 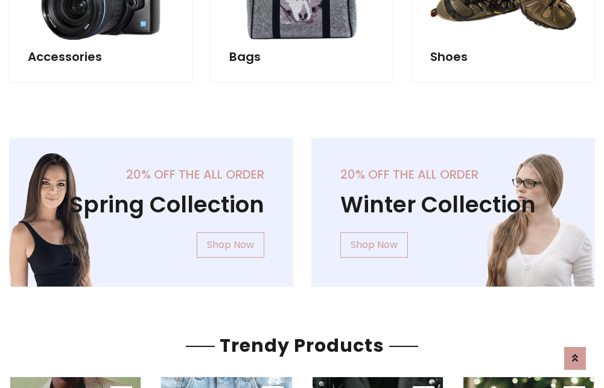 I want to click on h1: Winter Collection, so click(x=453, y=205).